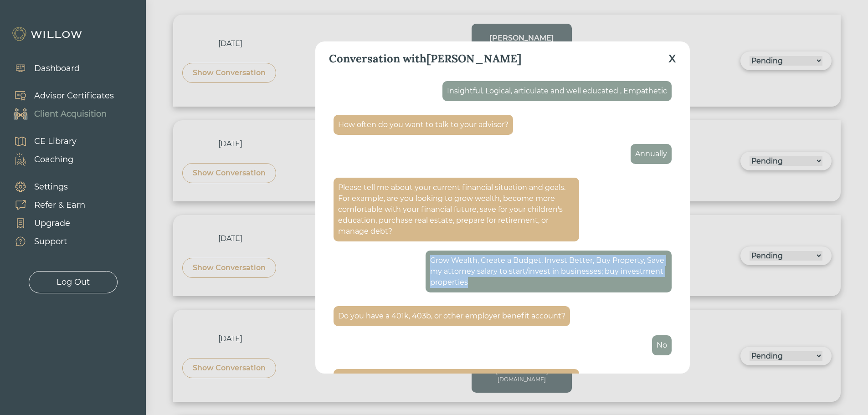 The height and width of the screenshot is (415, 868). Describe the element at coordinates (452, 316) in the screenshot. I see `div: Do you have a 401k, 403b, or other employer benefit account?` at that location.